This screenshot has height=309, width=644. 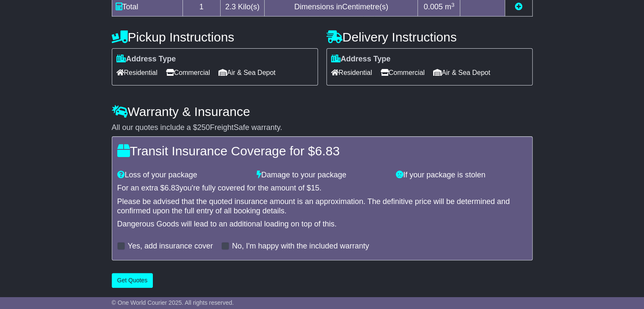 I want to click on span: 250, so click(x=204, y=127).